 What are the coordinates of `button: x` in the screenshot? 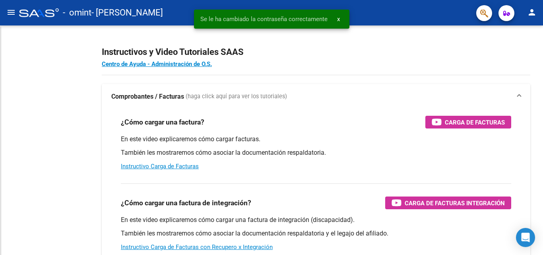 It's located at (338, 19).